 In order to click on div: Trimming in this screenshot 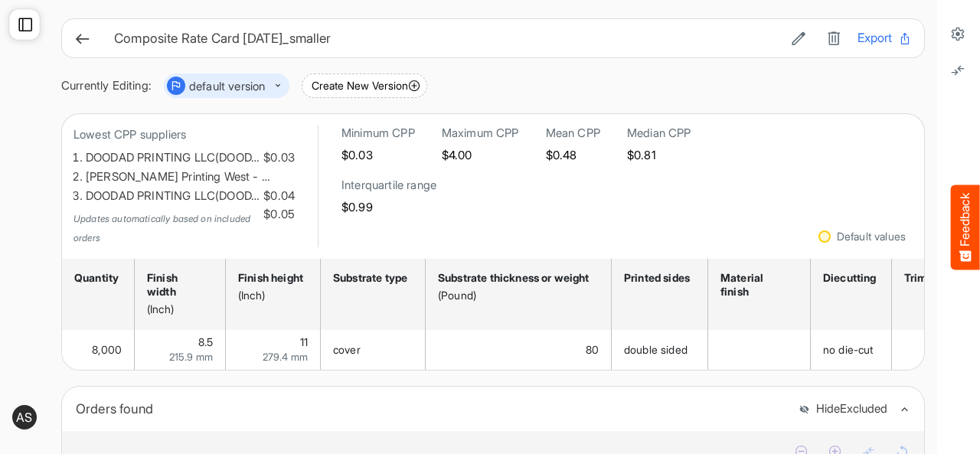, I will do `click(927, 277)`.